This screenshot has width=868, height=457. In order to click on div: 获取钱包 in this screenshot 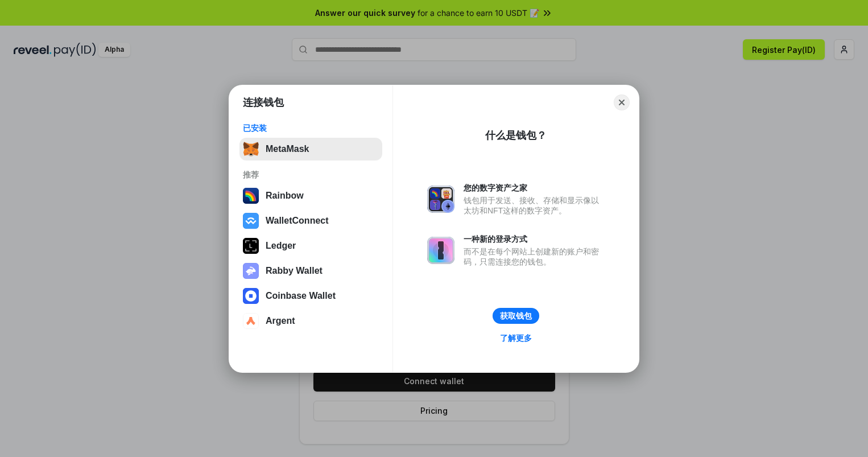, I will do `click(515, 316)`.